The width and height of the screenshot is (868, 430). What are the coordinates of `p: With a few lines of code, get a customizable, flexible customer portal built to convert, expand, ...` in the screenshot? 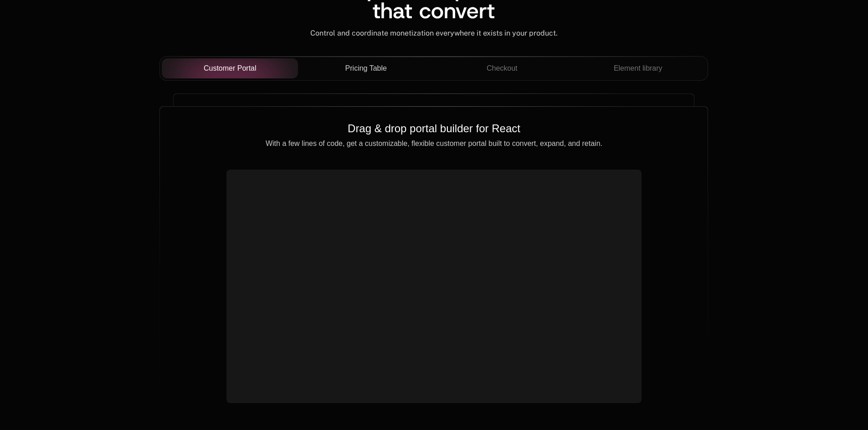 It's located at (434, 144).